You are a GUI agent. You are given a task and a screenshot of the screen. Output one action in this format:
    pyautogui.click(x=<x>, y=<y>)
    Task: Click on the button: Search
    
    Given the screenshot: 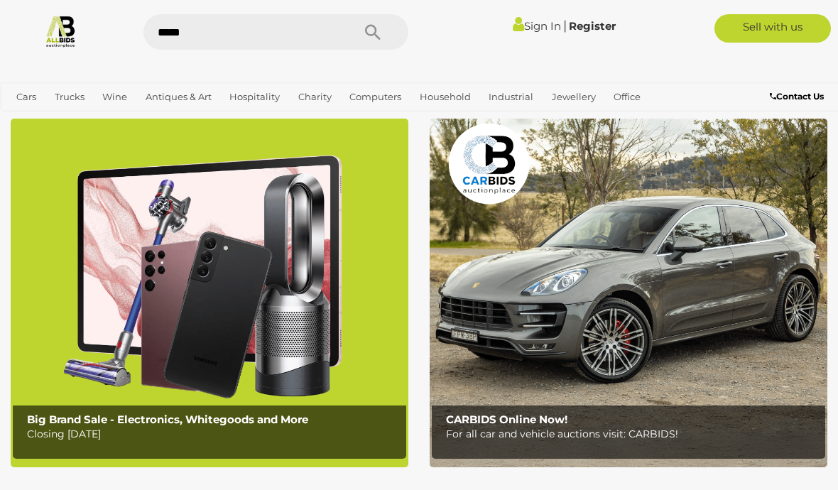 What is the action you would take?
    pyautogui.click(x=373, y=32)
    